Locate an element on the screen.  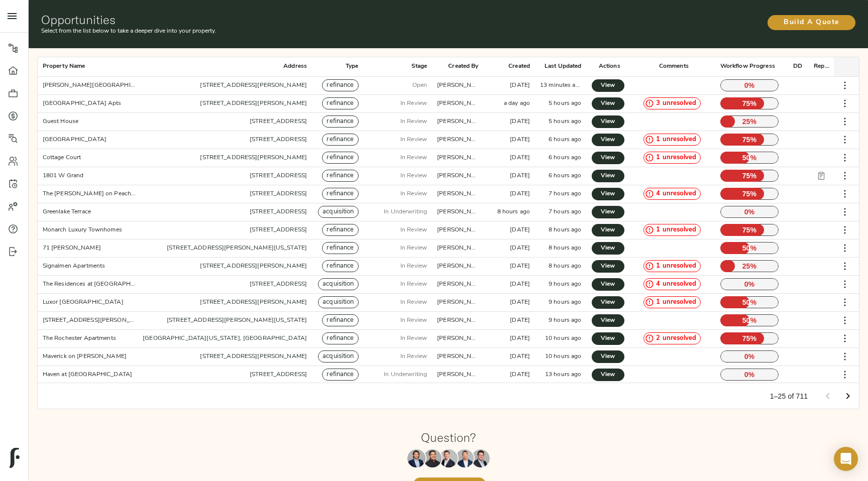
div: 7 hours ago is located at coordinates (564, 212).